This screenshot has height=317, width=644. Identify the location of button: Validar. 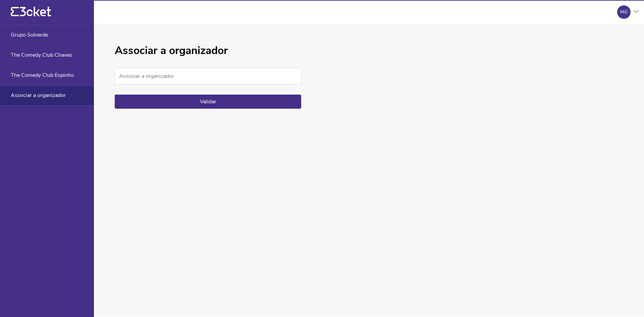
(208, 102).